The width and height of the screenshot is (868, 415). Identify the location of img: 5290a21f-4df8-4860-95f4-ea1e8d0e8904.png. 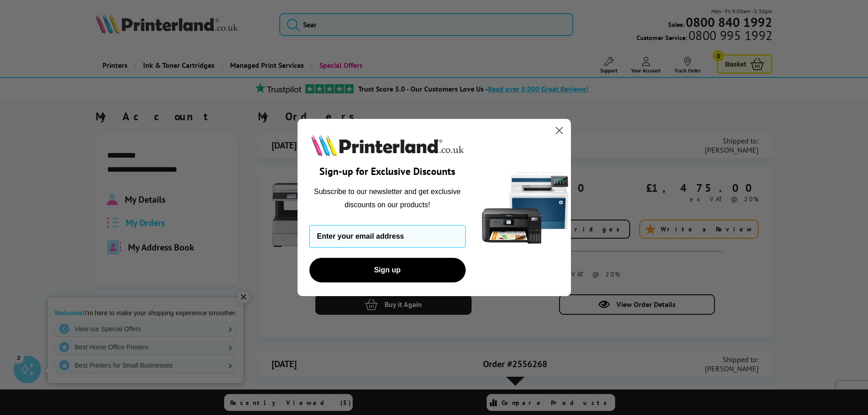
(525, 207).